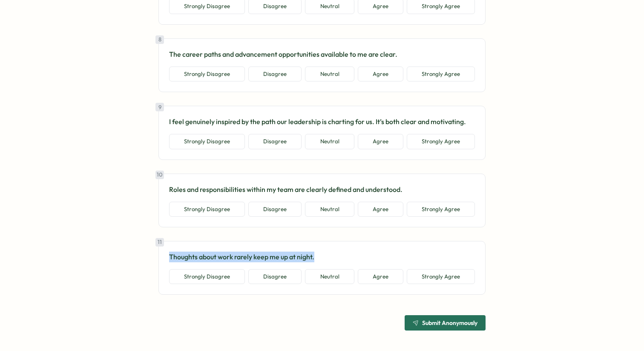 This screenshot has height=351, width=644. Describe the element at coordinates (160, 175) in the screenshot. I see `div: 10` at that location.